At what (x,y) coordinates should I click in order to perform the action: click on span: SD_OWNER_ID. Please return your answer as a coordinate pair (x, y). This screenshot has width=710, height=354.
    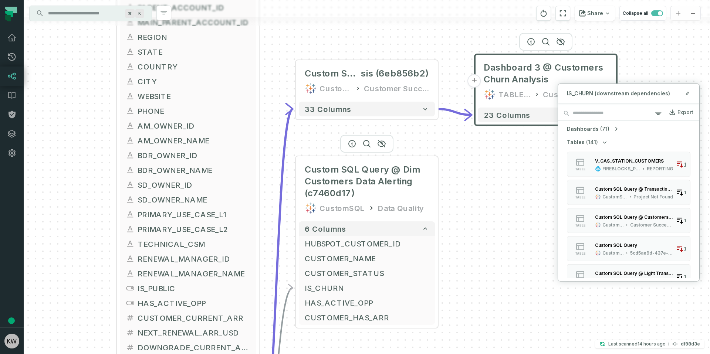
    Looking at the image, I should click on (194, 185).